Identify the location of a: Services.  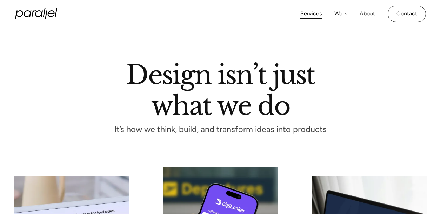
(311, 14).